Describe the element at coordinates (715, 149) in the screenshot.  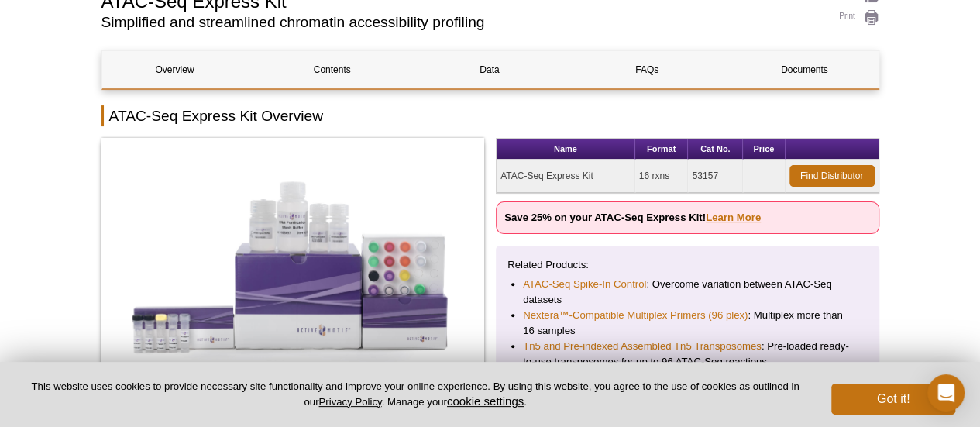
I see `th: Cat No.` at that location.